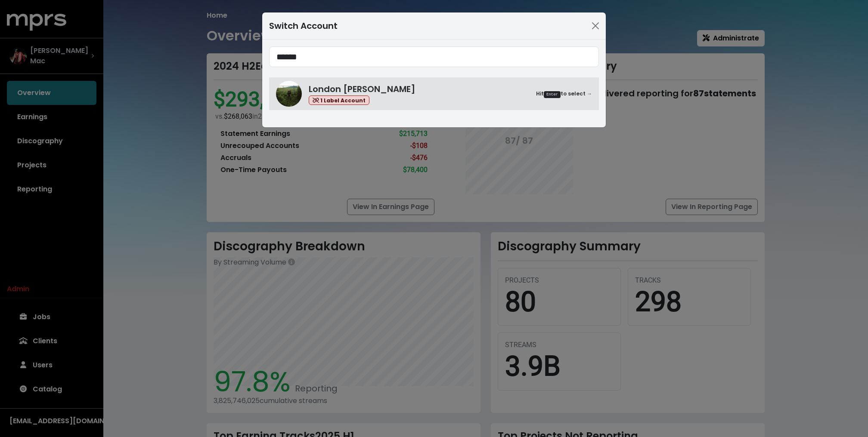 Image resolution: width=868 pixels, height=437 pixels. I want to click on small: Hit to select →, so click(564, 94).